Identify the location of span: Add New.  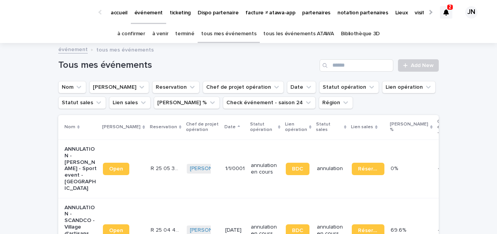
(422, 66).